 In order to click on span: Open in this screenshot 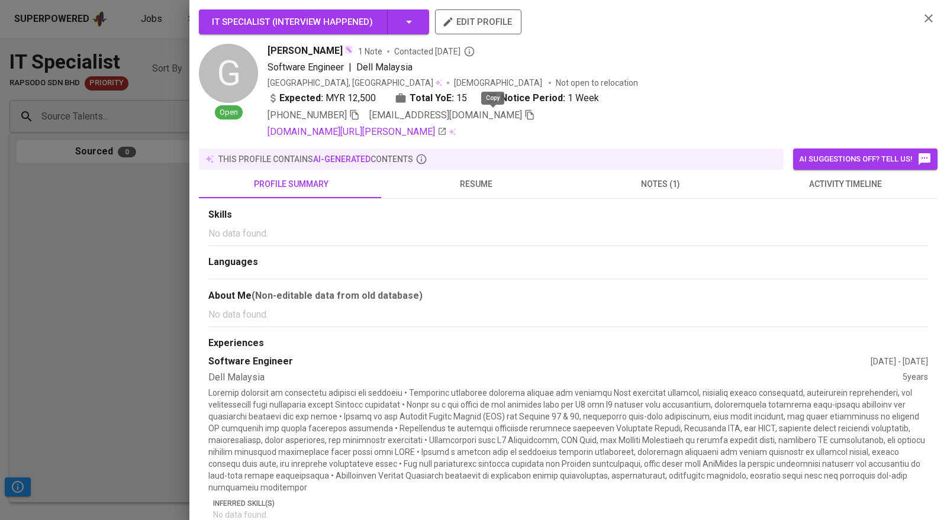, I will do `click(229, 112)`.